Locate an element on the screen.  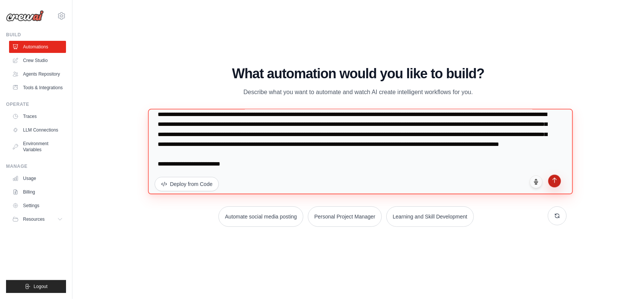
div: Chat Widget is located at coordinates (625, 281).